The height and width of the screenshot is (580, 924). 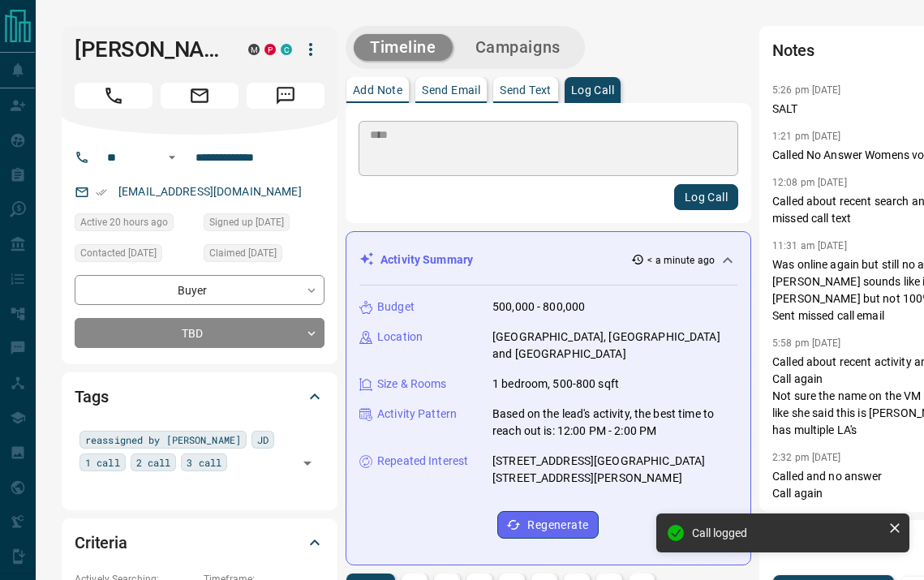 What do you see at coordinates (102, 192) in the screenshot?
I see `svg: Email Verified` at bounding box center [102, 192].